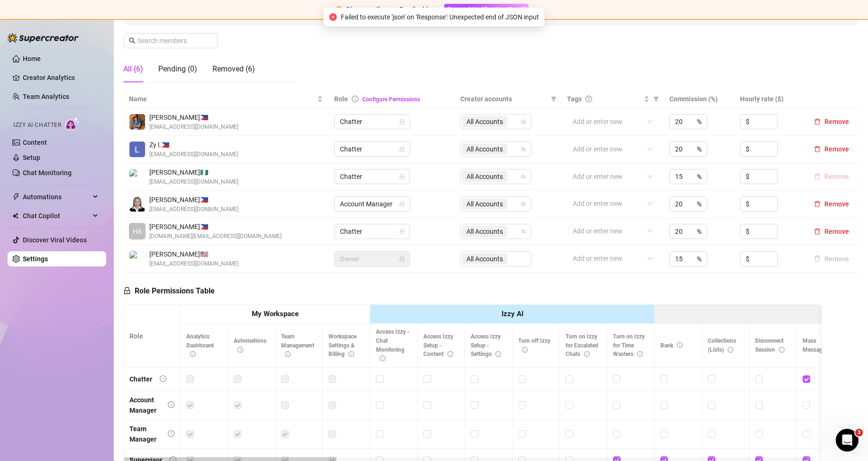 The width and height of the screenshot is (868, 461). I want to click on span: Analytics Dashboard, so click(200, 346).